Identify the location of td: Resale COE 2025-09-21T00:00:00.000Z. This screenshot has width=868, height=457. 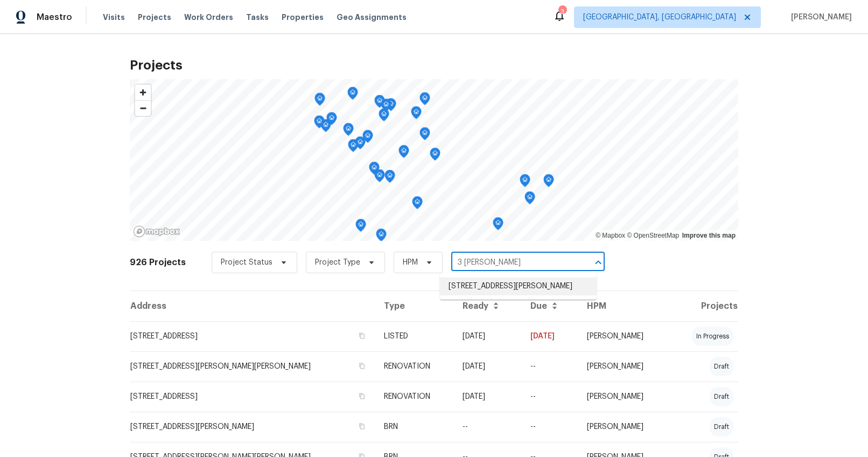
(550, 427).